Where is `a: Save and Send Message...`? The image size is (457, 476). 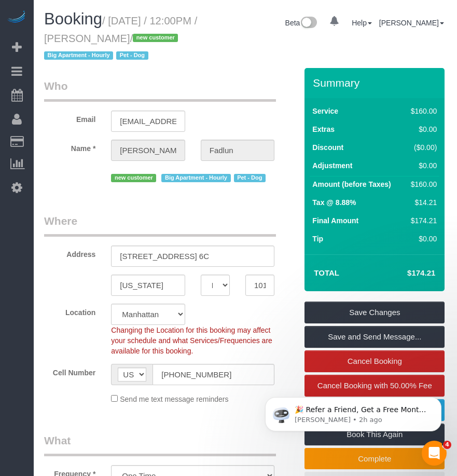
a: Save and Send Message... is located at coordinates (375, 337).